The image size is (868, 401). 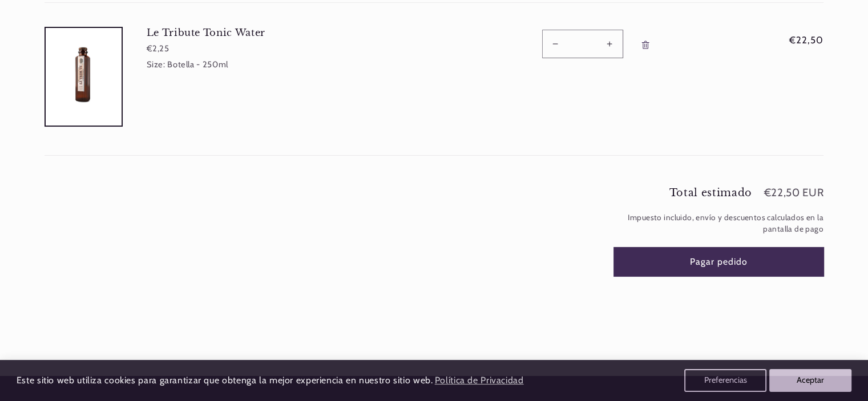 What do you see at coordinates (810, 381) in the screenshot?
I see `button: Aceptar` at bounding box center [810, 381].